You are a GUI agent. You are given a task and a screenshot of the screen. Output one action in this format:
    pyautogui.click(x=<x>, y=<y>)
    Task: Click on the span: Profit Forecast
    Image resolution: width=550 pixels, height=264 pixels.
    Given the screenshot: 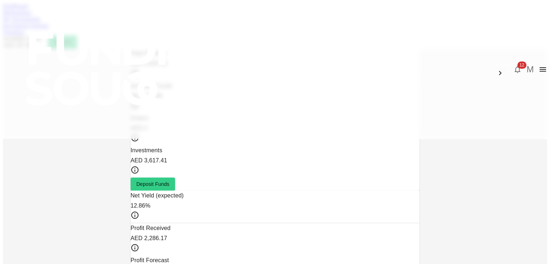 What is the action you would take?
    pyautogui.click(x=150, y=260)
    